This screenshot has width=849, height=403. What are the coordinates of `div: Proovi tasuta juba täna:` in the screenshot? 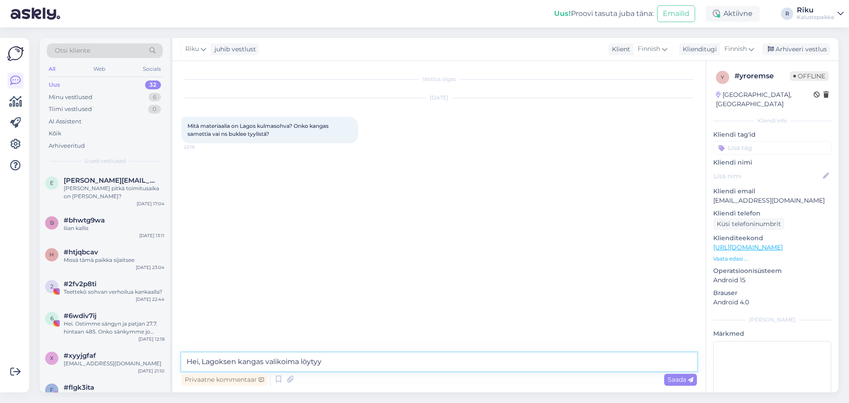 It's located at (603, 14).